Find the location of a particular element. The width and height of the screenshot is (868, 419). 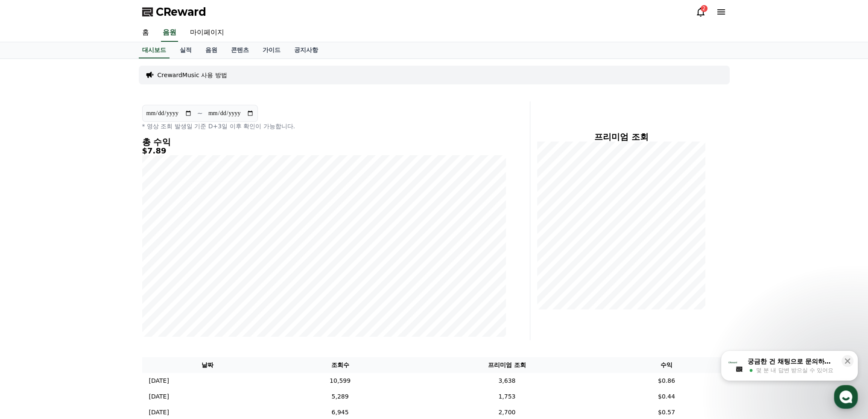

span: 설정 is located at coordinates (137, 287).